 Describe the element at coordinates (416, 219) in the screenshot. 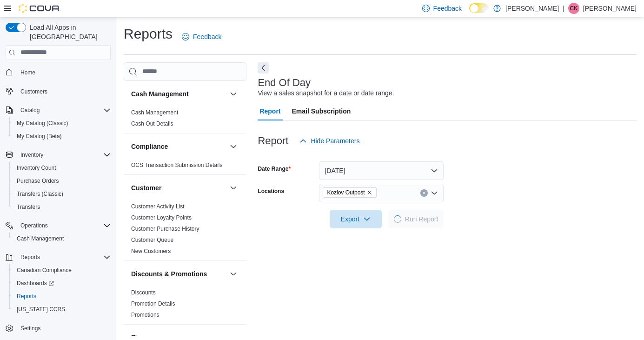

I see `button: LoadingRun Report` at that location.